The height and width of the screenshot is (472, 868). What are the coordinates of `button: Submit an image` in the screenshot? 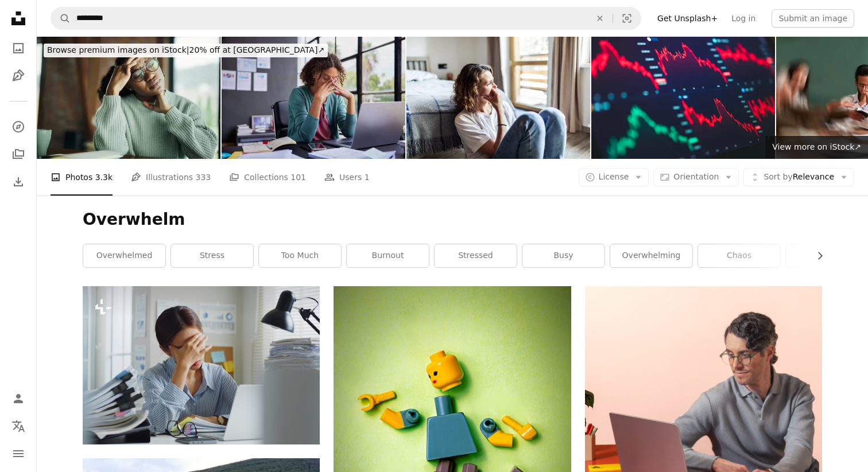 It's located at (813, 18).